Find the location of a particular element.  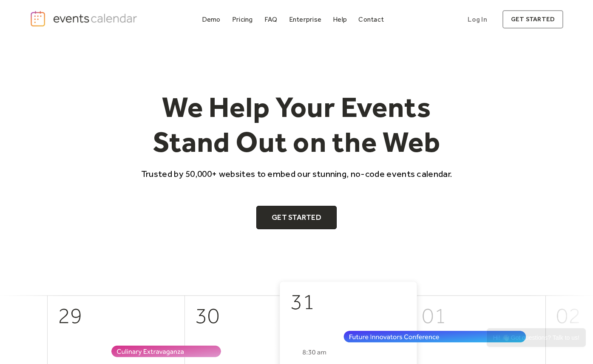

a: FAQ is located at coordinates (271, 19).